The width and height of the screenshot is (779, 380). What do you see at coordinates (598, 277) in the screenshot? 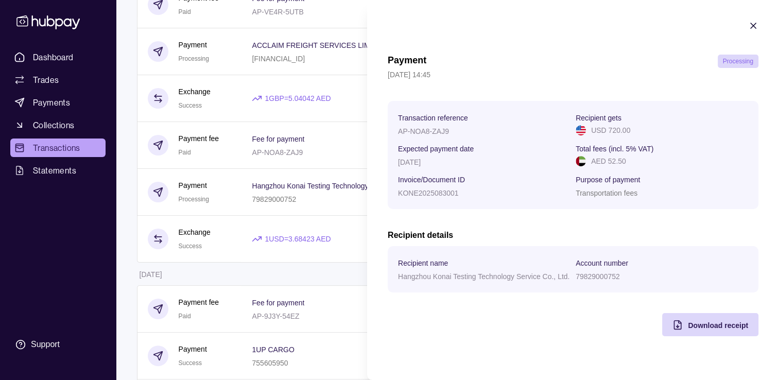
I see `p: 79829000752` at bounding box center [598, 277].